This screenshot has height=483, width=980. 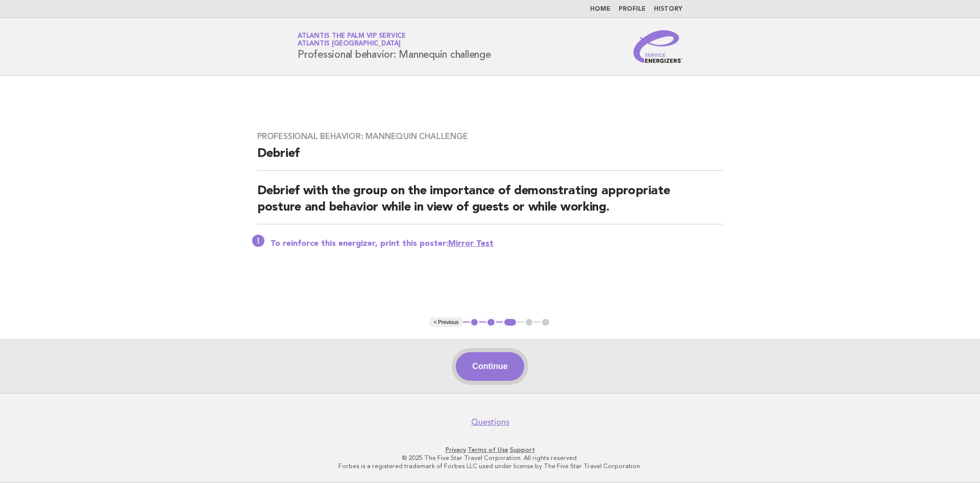 What do you see at coordinates (456, 449) in the screenshot?
I see `a: Privacy` at bounding box center [456, 449].